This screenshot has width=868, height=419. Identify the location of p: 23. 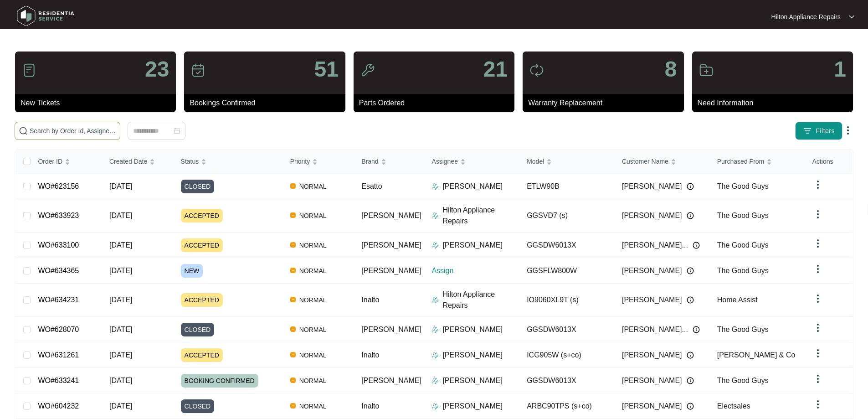
(157, 70).